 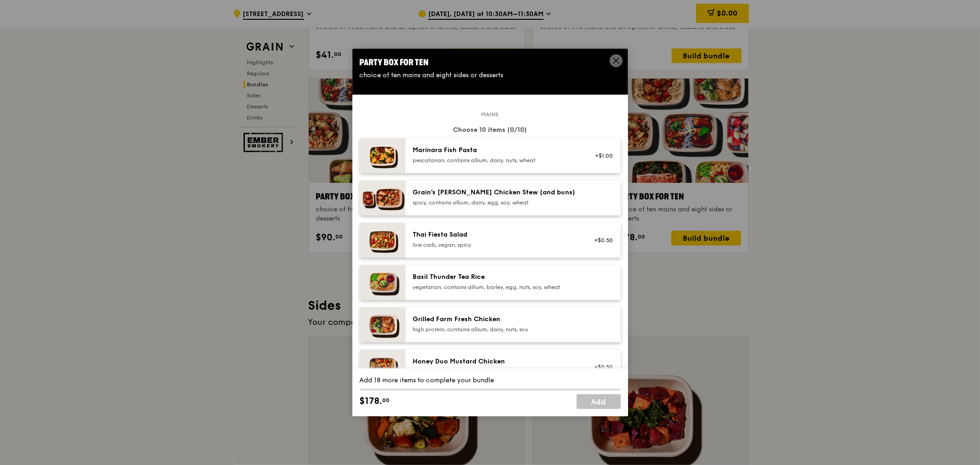 I want to click on img: daily_normal_Grains-Curry-Chicken-Stew-HORZ.jpg, so click(x=383, y=198).